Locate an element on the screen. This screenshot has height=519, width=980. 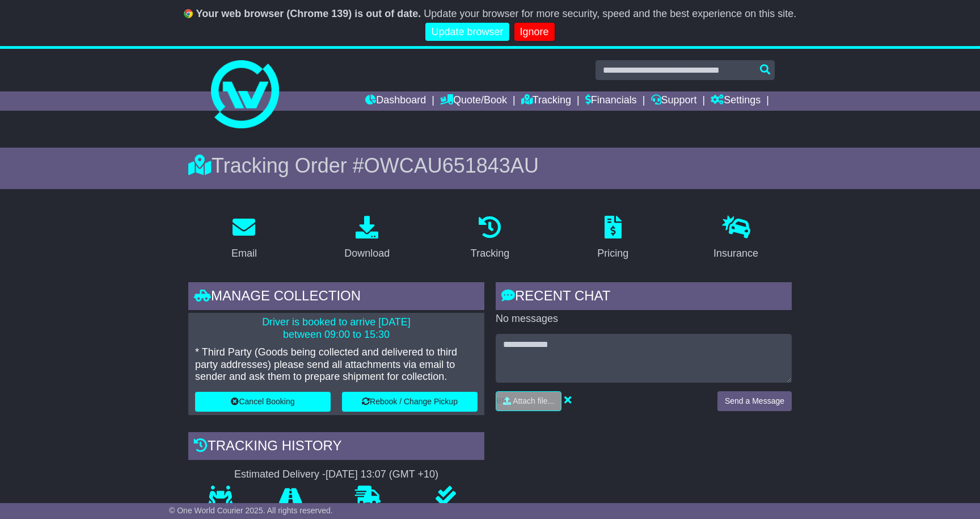
a: Insurance is located at coordinates (735, 238).